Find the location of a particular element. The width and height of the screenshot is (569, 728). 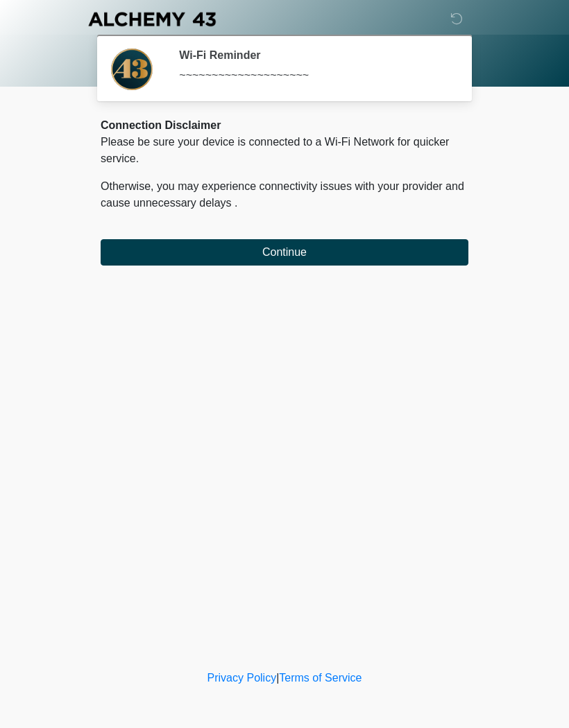

a: Terms of Service is located at coordinates (320, 677).